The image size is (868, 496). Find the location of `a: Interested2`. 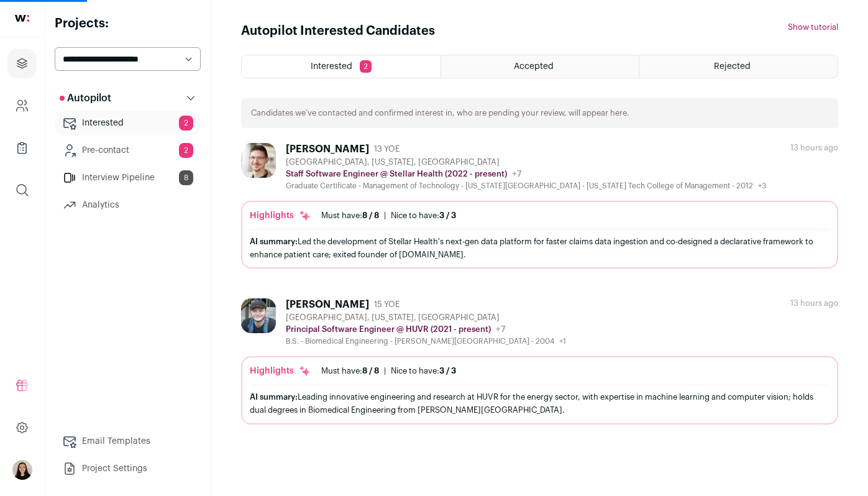

a: Interested2 is located at coordinates (127, 123).